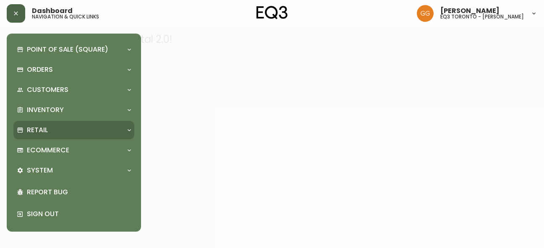  What do you see at coordinates (74, 171) in the screenshot?
I see `div: System` at bounding box center [74, 171].